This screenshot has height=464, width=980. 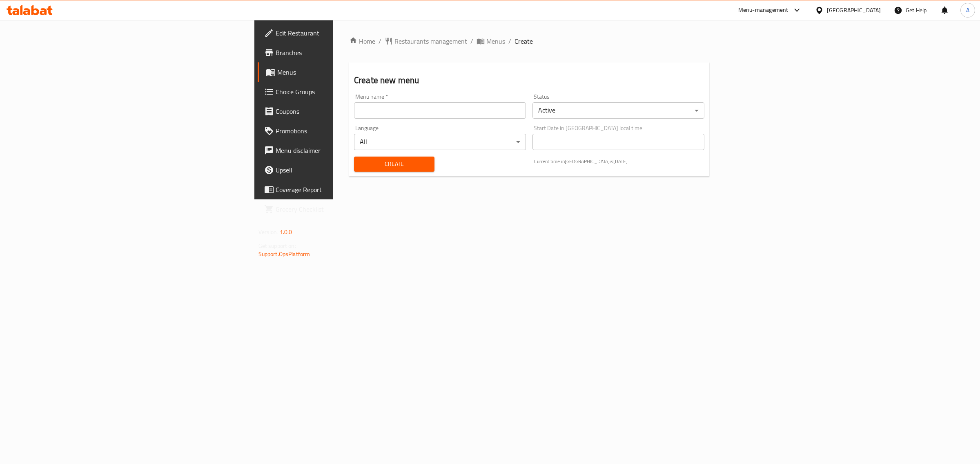 I want to click on span: Choice Groups, so click(x=343, y=91).